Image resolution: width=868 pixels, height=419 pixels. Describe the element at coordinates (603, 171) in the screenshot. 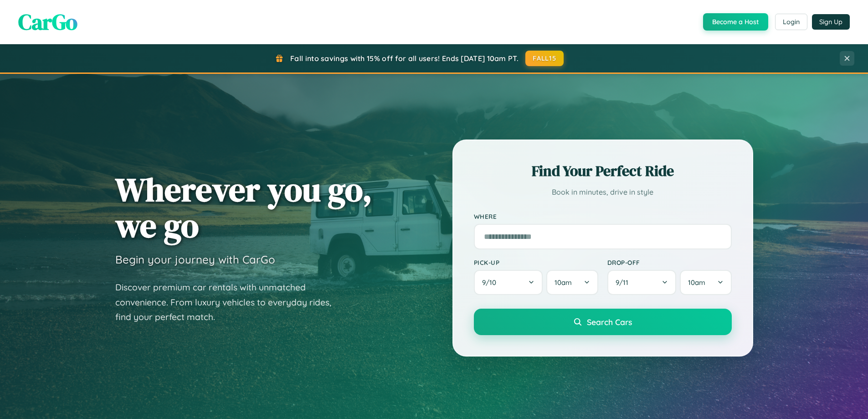

I see `h2: Find Your Perfect Ride` at that location.